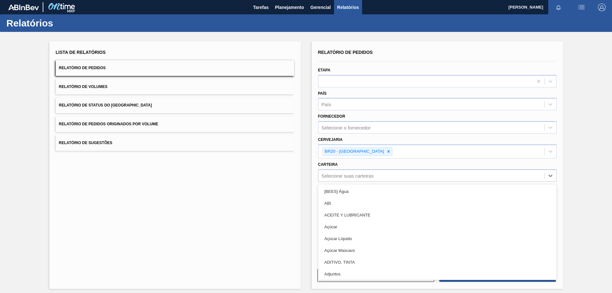 This screenshot has width=612, height=293. Describe the element at coordinates (437, 227) in the screenshot. I see `div: Açúcar` at that location.